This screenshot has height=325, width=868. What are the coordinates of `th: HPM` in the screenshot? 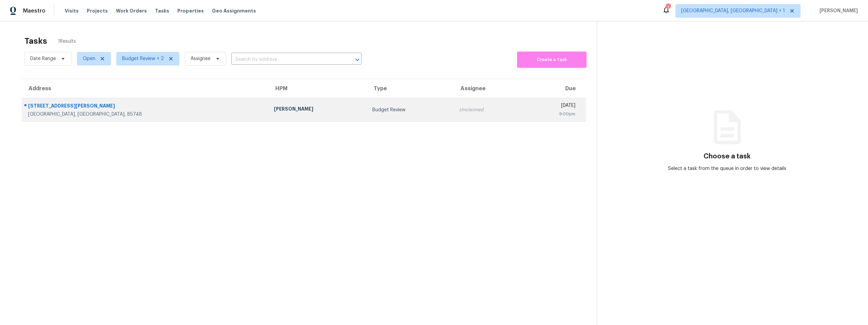 It's located at (318, 89).